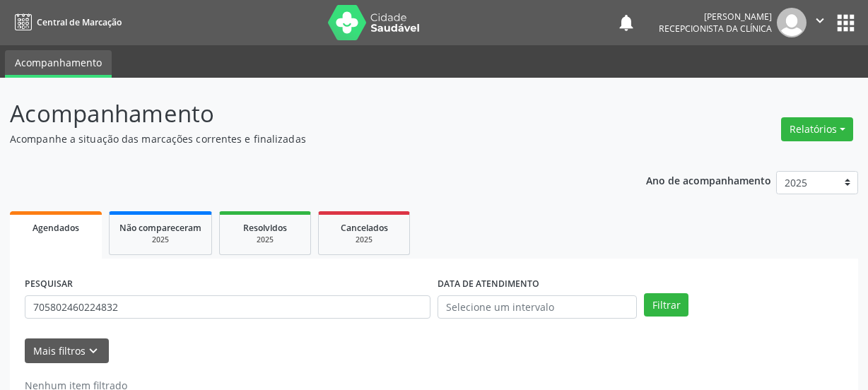 The image size is (868, 390). Describe the element at coordinates (792, 23) in the screenshot. I see `img: img` at that location.